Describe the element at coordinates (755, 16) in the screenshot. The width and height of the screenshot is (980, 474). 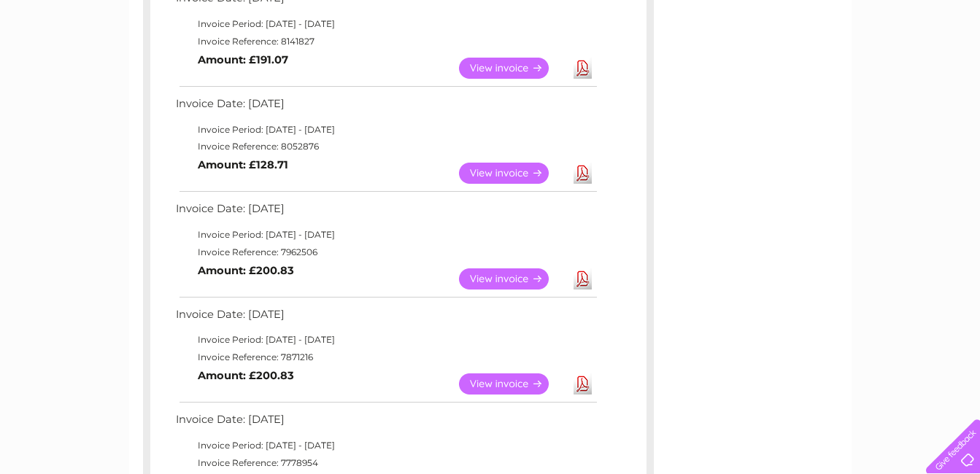
I see `a: 0333 014 3131` at that location.